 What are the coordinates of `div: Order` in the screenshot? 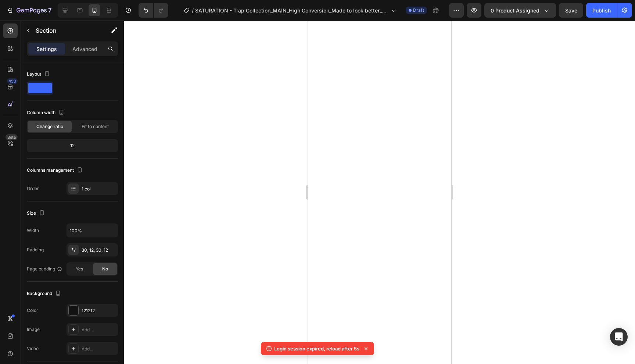 It's located at (33, 188).